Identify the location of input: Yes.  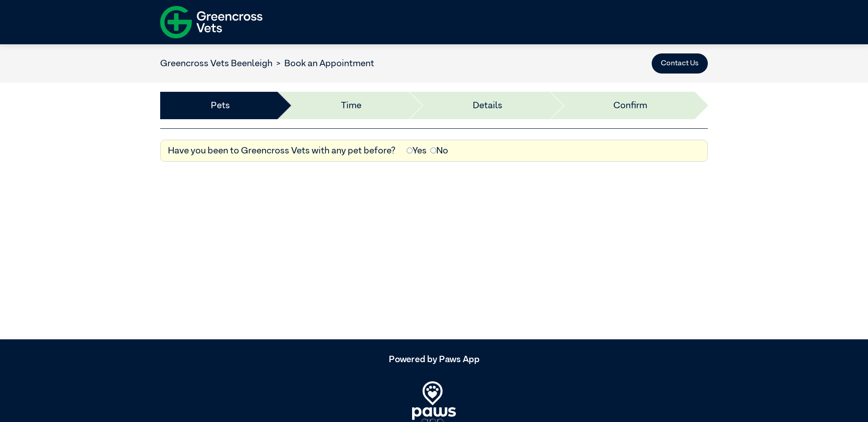
(409, 150).